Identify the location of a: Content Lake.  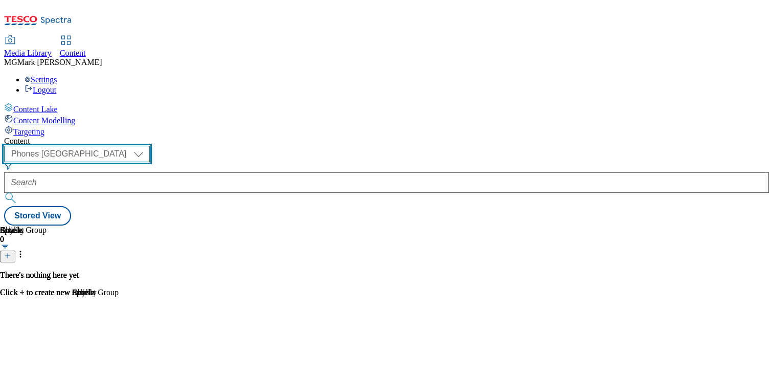
(386, 108).